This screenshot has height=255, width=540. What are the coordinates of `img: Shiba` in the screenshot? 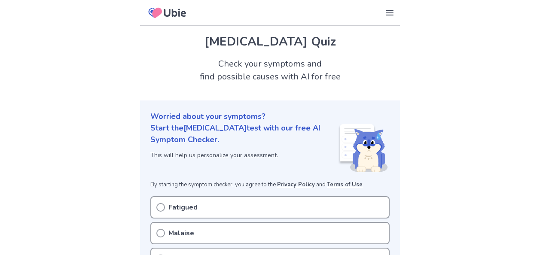 It's located at (363, 148).